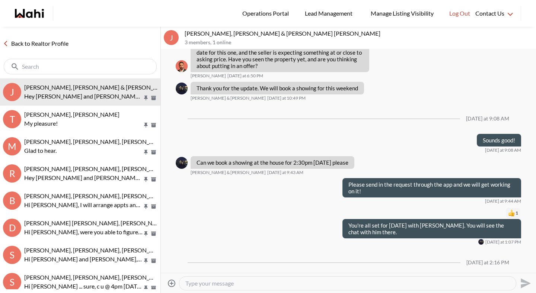 This screenshot has height=293, width=536. What do you see at coordinates (330, 13) in the screenshot?
I see `span: Lead Management` at bounding box center [330, 13].